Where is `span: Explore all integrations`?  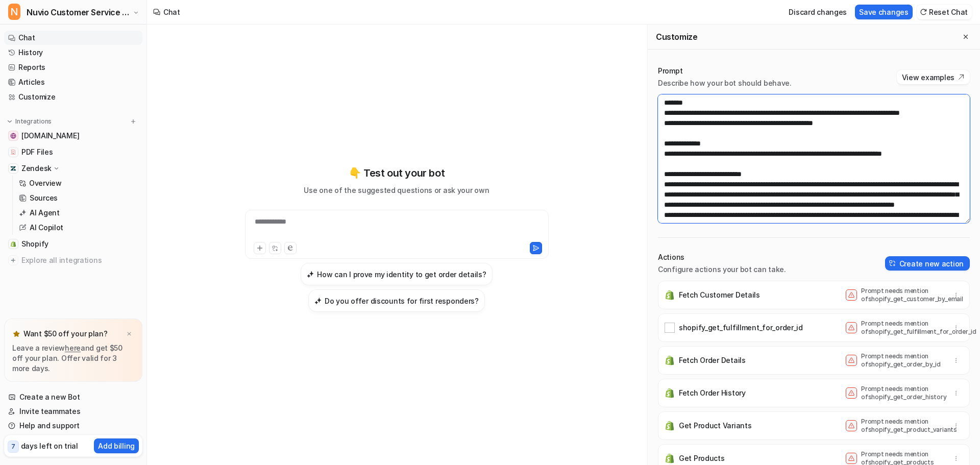
span: Explore all integrations is located at coordinates (80, 260).